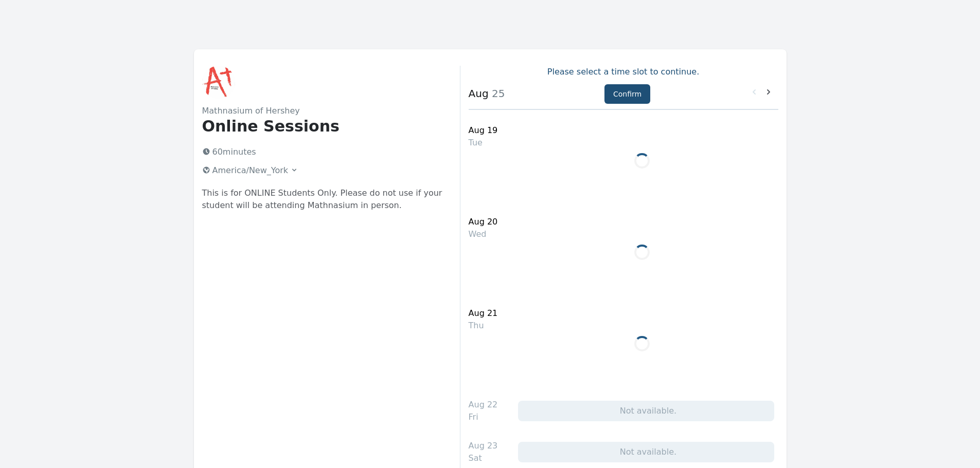 The image size is (980, 468). What do you see at coordinates (478, 93) in the screenshot?
I see `strong: Aug` at bounding box center [478, 93].